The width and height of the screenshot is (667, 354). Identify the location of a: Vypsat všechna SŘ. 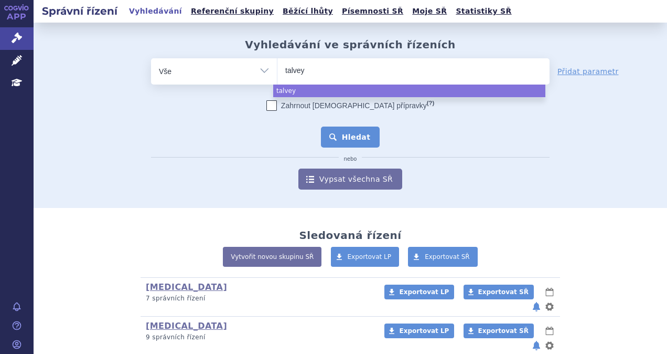
(350, 179).